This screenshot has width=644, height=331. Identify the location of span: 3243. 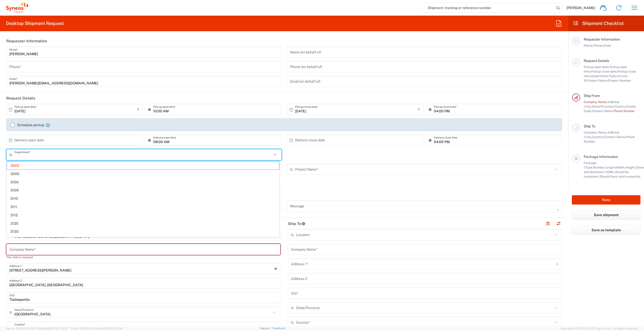
(143, 166).